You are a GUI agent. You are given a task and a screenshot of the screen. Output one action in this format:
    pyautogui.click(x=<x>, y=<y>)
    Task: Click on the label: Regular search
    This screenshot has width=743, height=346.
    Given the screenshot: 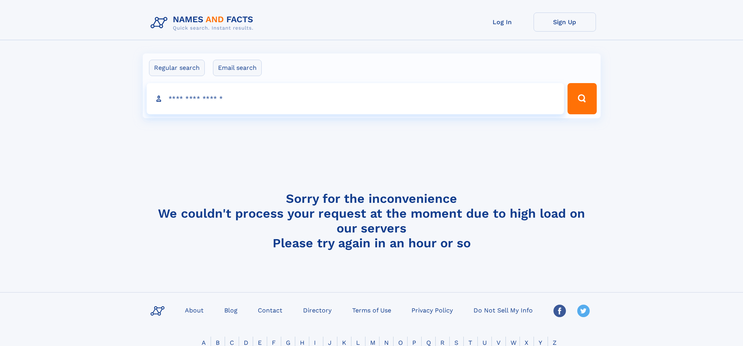 What is the action you would take?
    pyautogui.click(x=177, y=68)
    